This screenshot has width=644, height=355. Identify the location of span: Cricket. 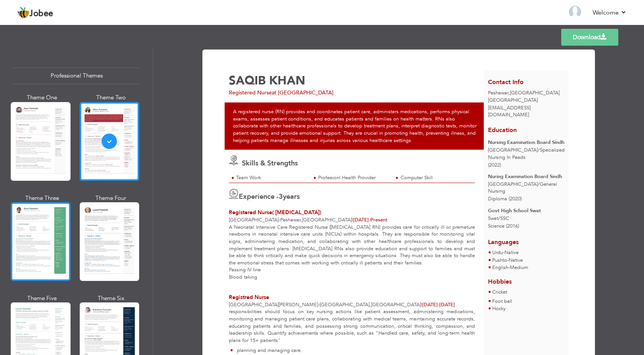
(500, 292).